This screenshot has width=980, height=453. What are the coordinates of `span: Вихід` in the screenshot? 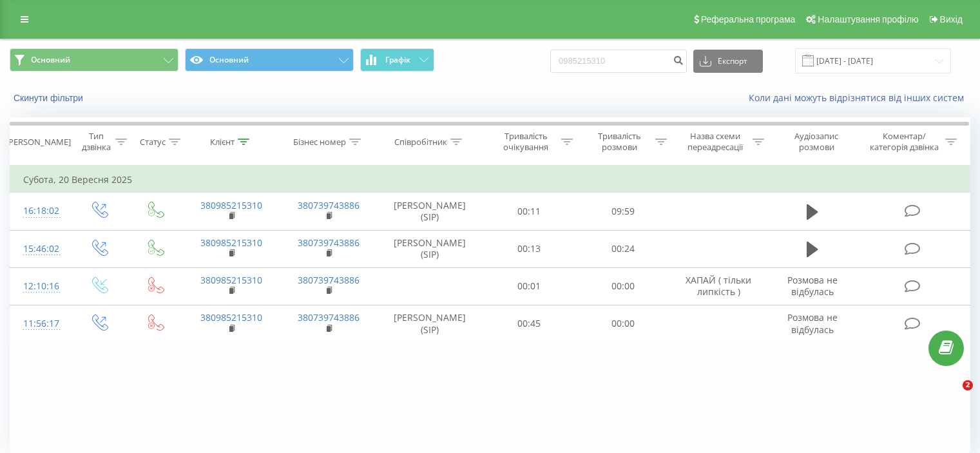 It's located at (951, 19).